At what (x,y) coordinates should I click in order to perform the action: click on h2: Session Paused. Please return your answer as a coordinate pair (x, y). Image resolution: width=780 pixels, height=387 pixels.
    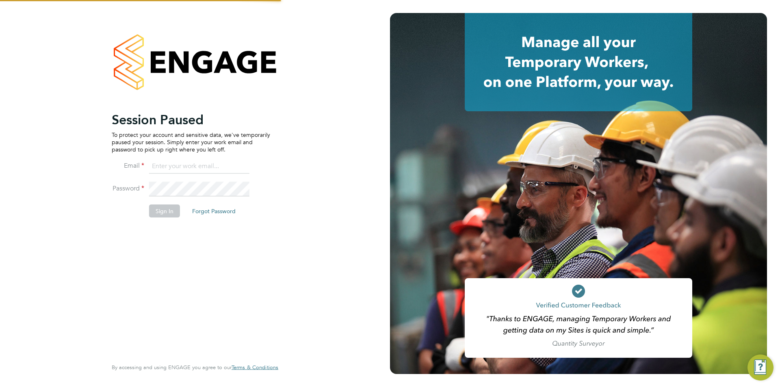
    Looking at the image, I should click on (191, 119).